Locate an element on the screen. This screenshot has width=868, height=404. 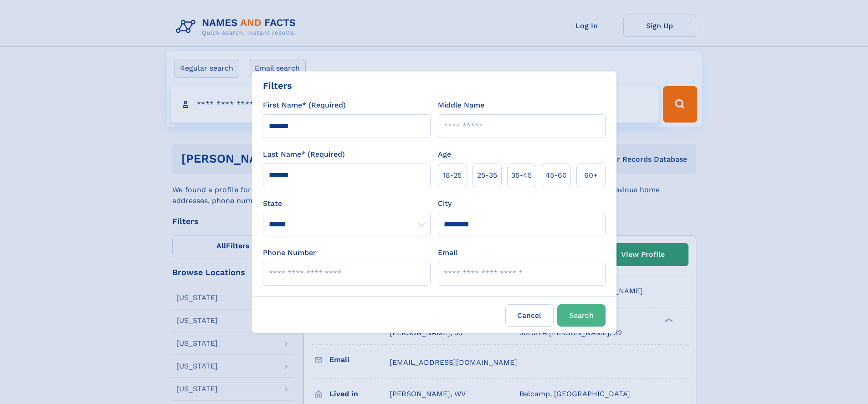
label: Phone Number is located at coordinates (289, 253).